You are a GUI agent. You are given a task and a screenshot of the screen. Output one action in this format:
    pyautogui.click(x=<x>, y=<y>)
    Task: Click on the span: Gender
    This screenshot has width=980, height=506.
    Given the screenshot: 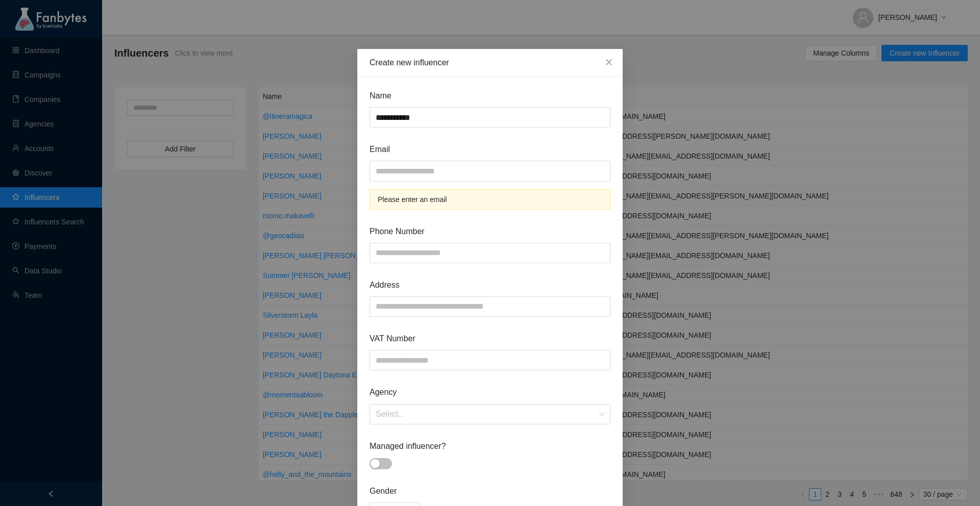 What is the action you would take?
    pyautogui.click(x=490, y=490)
    